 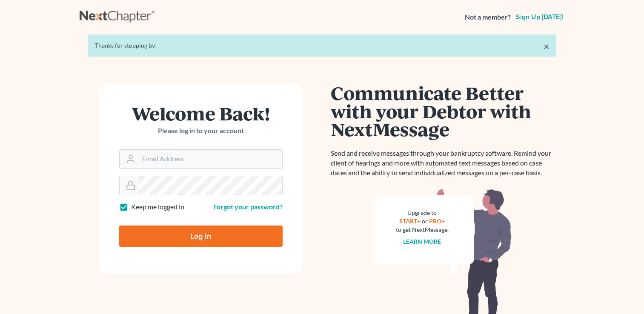 I want to click on h1: Welcome Back!, so click(x=201, y=113).